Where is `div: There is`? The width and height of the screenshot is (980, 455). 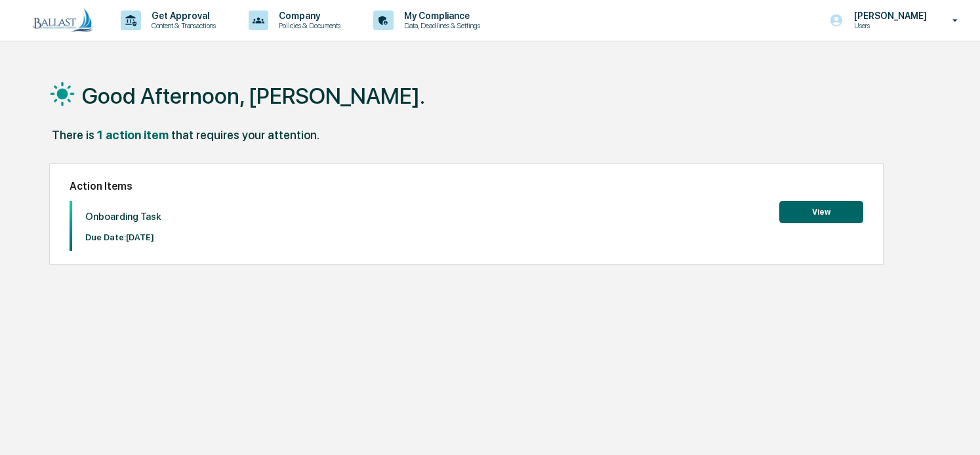
div: There is is located at coordinates (73, 135).